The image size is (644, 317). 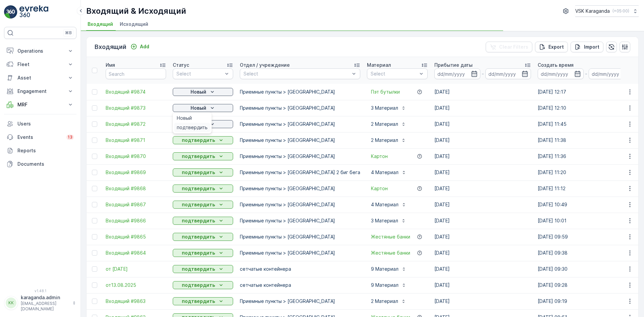 What do you see at coordinates (135, 221) in the screenshot?
I see `a: Входящий #9866` at bounding box center [135, 221].